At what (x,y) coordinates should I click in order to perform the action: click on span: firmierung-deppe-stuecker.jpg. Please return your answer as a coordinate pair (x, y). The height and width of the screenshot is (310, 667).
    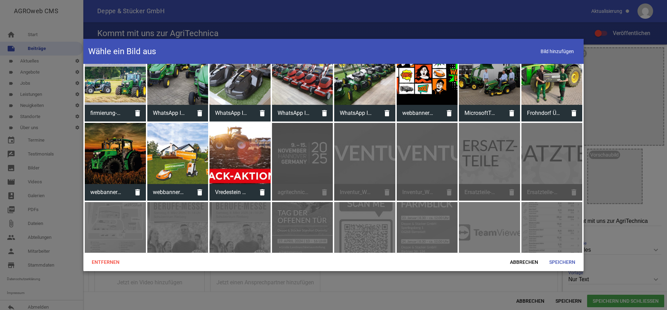
    Looking at the image, I should click on (107, 113).